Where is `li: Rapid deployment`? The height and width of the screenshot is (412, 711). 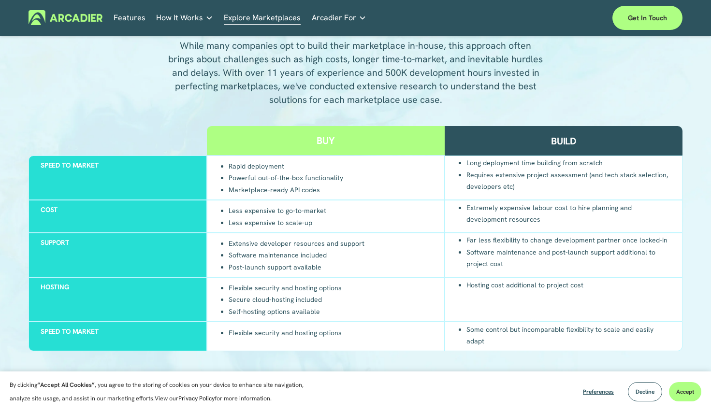 li: Rapid deployment is located at coordinates (285, 166).